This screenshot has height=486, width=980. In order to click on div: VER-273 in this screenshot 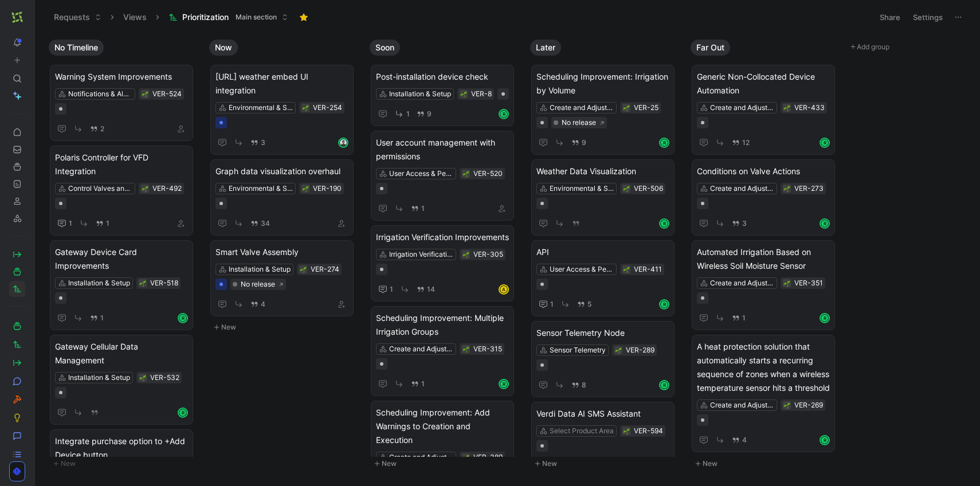, I will do `click(809, 188)`.